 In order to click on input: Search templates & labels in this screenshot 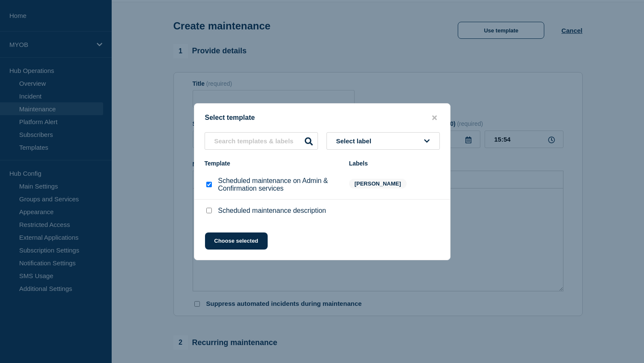, I will do `click(261, 141)`.